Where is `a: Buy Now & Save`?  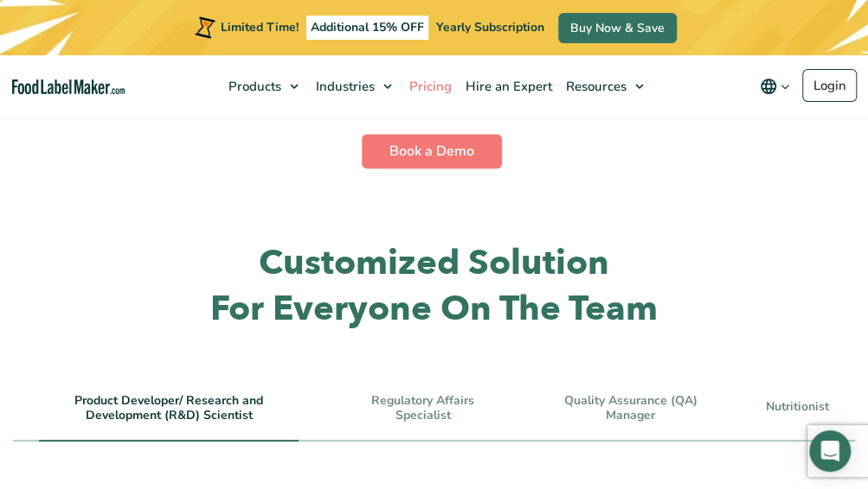
a: Buy Now & Save is located at coordinates (617, 27).